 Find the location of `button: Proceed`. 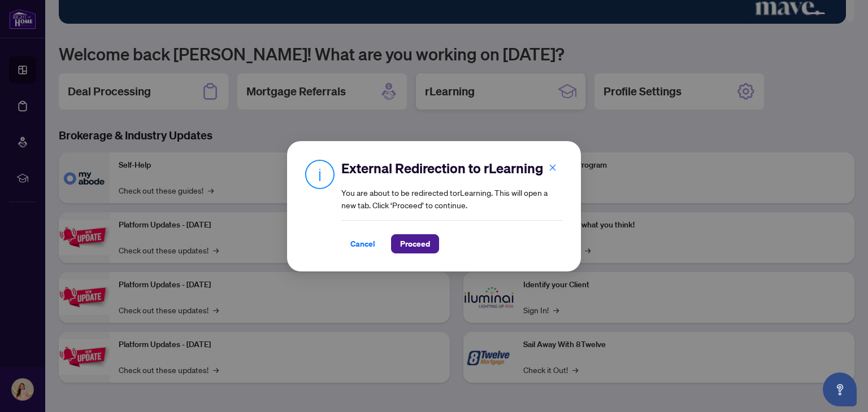

button: Proceed is located at coordinates (415, 244).